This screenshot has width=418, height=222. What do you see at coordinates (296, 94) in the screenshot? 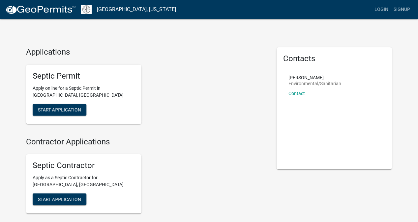
I see `a: Contact` at bounding box center [296, 94].